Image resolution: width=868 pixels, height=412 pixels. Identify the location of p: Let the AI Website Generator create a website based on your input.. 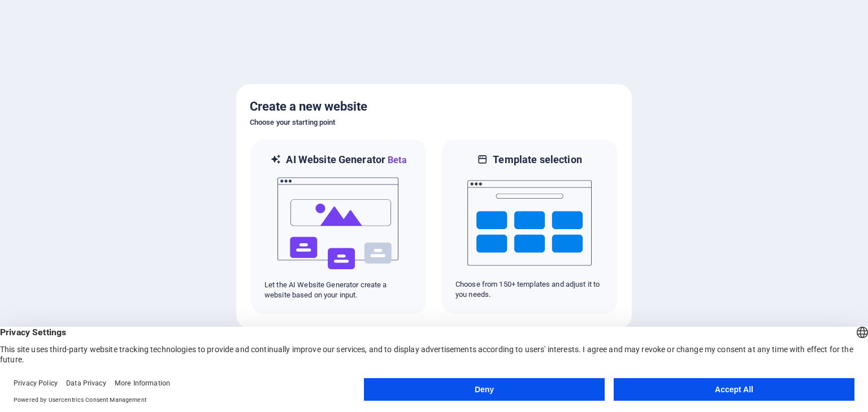
(339, 290).